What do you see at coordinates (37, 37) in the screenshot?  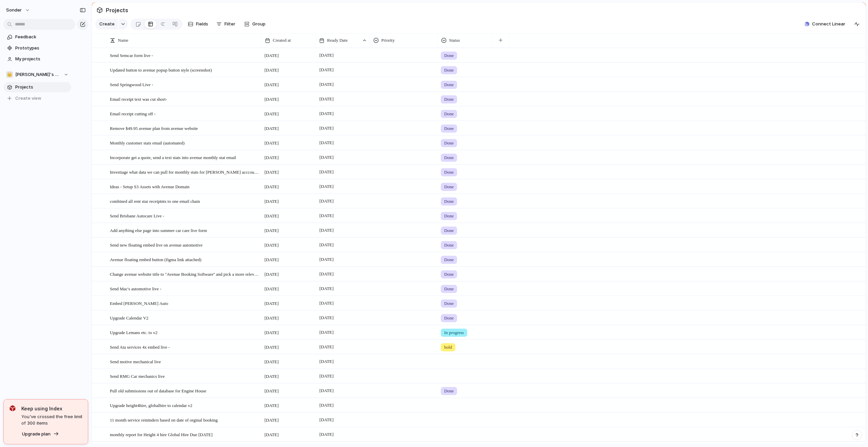 I see `a: Feedback` at bounding box center [37, 37].